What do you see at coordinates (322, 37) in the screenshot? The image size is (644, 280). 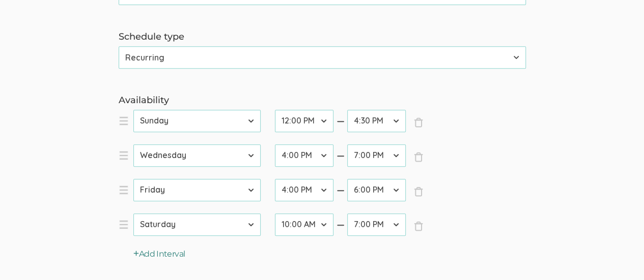 I see `label: Schedule type` at bounding box center [322, 37].